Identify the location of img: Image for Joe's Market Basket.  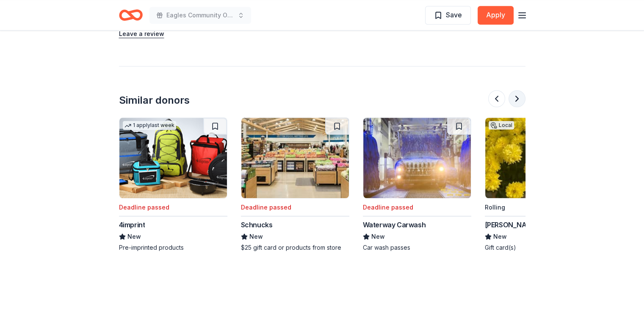
(539, 158).